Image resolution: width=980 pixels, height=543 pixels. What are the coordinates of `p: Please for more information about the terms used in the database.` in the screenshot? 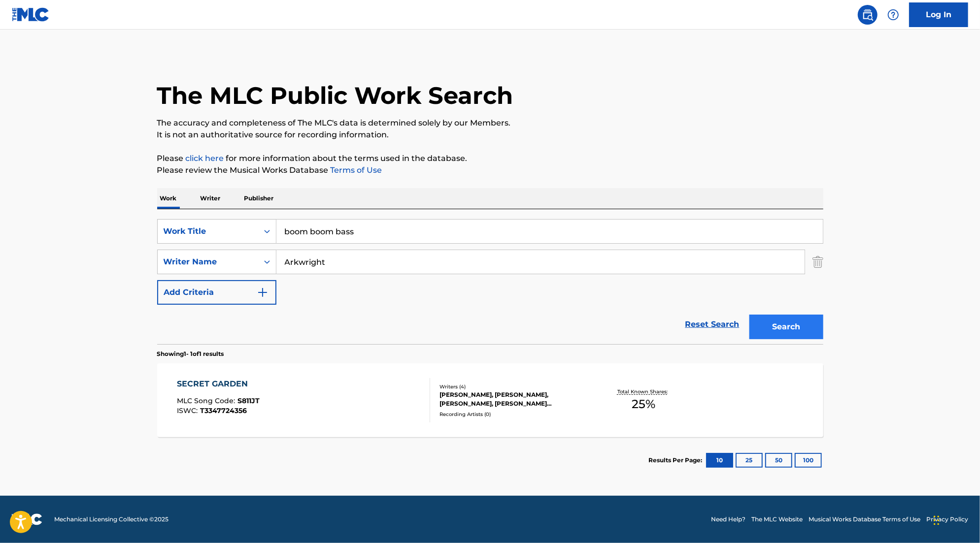 It's located at (491, 159).